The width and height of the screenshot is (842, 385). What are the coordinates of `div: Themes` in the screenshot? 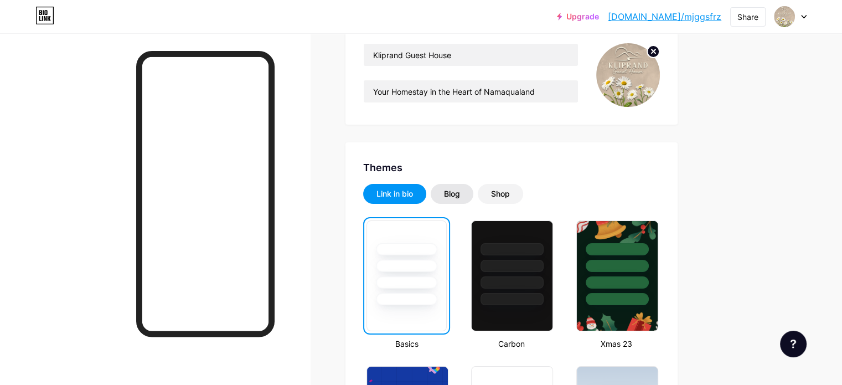 It's located at (511, 167).